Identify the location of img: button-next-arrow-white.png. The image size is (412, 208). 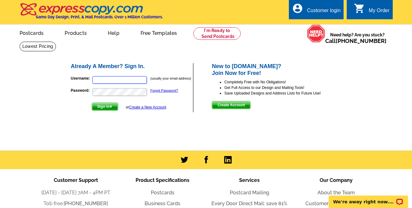
(111, 106).